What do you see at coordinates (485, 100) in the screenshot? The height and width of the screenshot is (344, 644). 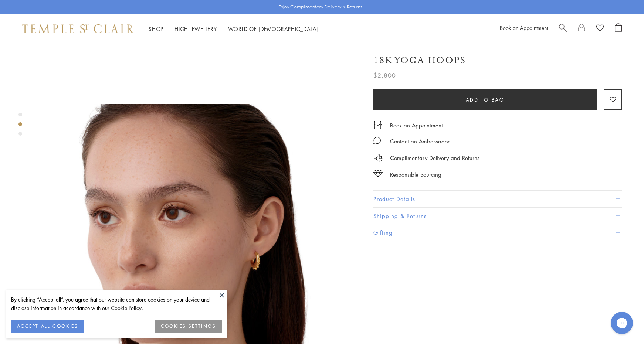 I see `button: Add to bag` at bounding box center [485, 100].